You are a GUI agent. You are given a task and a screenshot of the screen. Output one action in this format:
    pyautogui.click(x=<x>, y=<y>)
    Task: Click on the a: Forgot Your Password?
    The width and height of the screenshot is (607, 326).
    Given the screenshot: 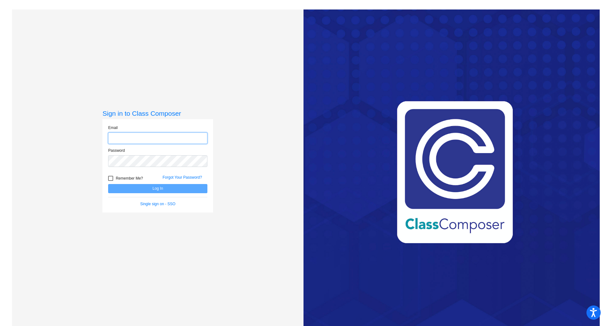 What is the action you would take?
    pyautogui.click(x=182, y=177)
    